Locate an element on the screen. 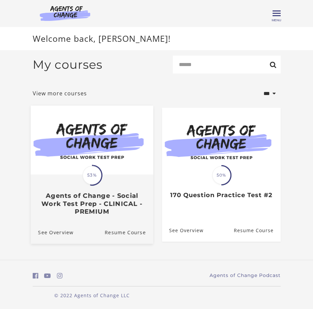 The image size is (313, 309). h2: My courses is located at coordinates (67, 65).